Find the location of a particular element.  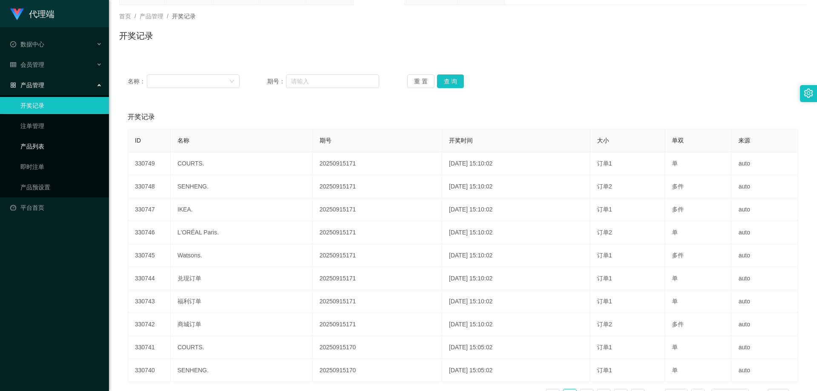

a: 注单管理 is located at coordinates (61, 126).